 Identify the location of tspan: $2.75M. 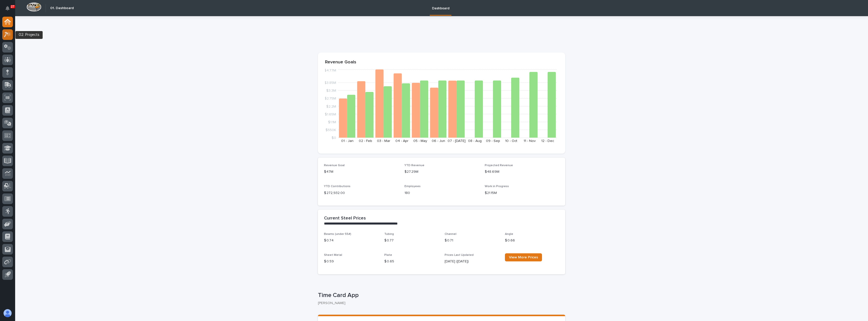
(330, 98).